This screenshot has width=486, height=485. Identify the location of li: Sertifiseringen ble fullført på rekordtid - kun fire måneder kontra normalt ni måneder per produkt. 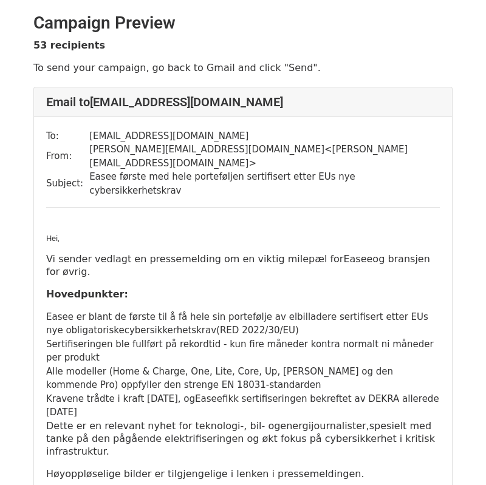
(243, 351).